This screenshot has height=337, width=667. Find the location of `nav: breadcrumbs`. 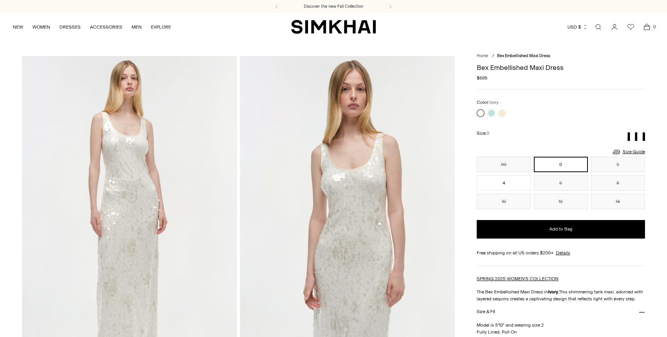

nav: breadcrumbs is located at coordinates (561, 56).